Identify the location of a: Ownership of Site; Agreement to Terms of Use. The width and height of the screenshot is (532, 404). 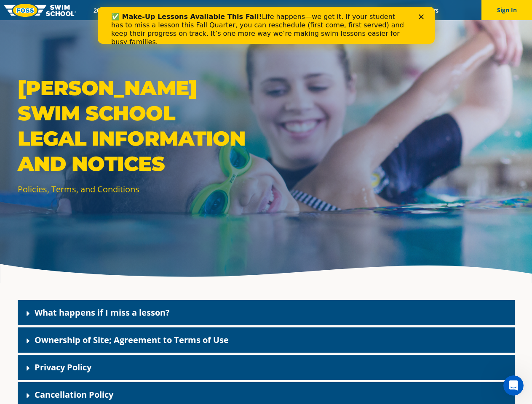
(131, 340).